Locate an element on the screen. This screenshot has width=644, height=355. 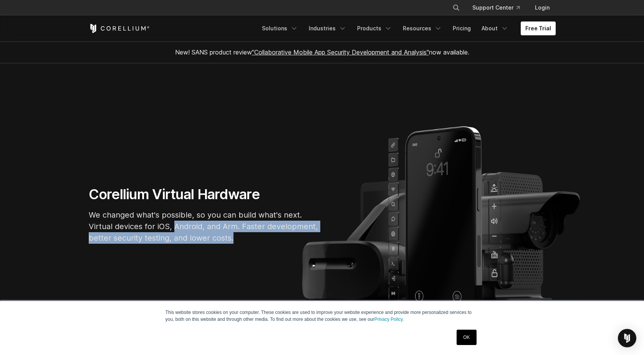
a: Privacy Policy. is located at coordinates (389, 319).